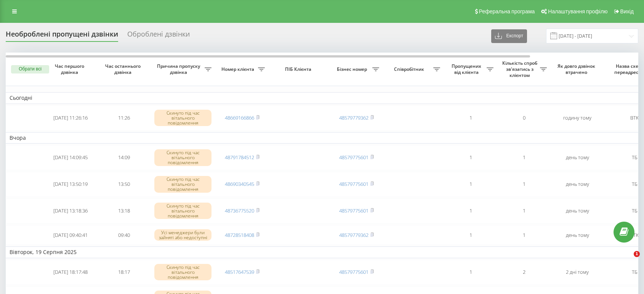 The image size is (644, 294). What do you see at coordinates (467, 69) in the screenshot?
I see `span: Пропущених від клієнта` at bounding box center [467, 69].